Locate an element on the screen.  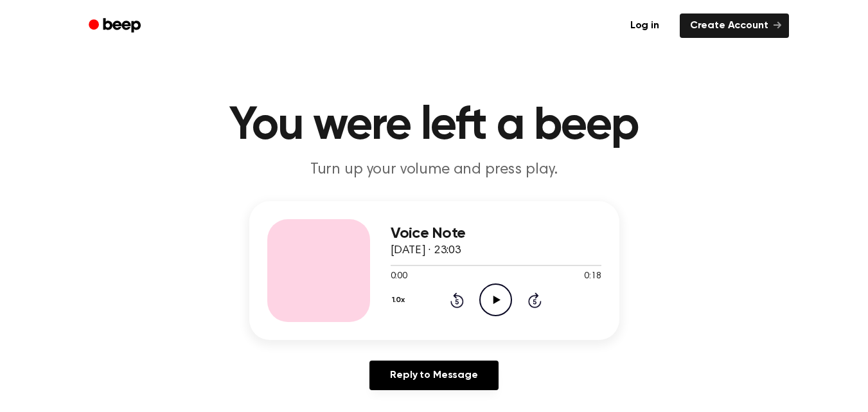
a: Log in is located at coordinates (645, 26).